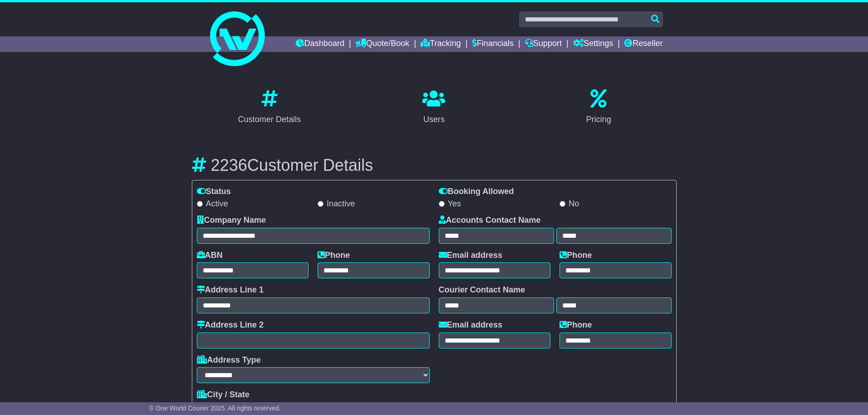 The image size is (868, 415). What do you see at coordinates (450, 204) in the screenshot?
I see `label: Yes` at bounding box center [450, 204].